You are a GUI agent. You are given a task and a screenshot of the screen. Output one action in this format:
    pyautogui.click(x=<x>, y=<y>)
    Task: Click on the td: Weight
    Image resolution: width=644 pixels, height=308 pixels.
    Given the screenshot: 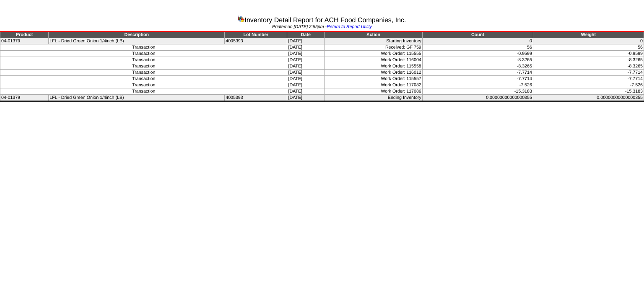 What is the action you would take?
    pyautogui.click(x=588, y=35)
    